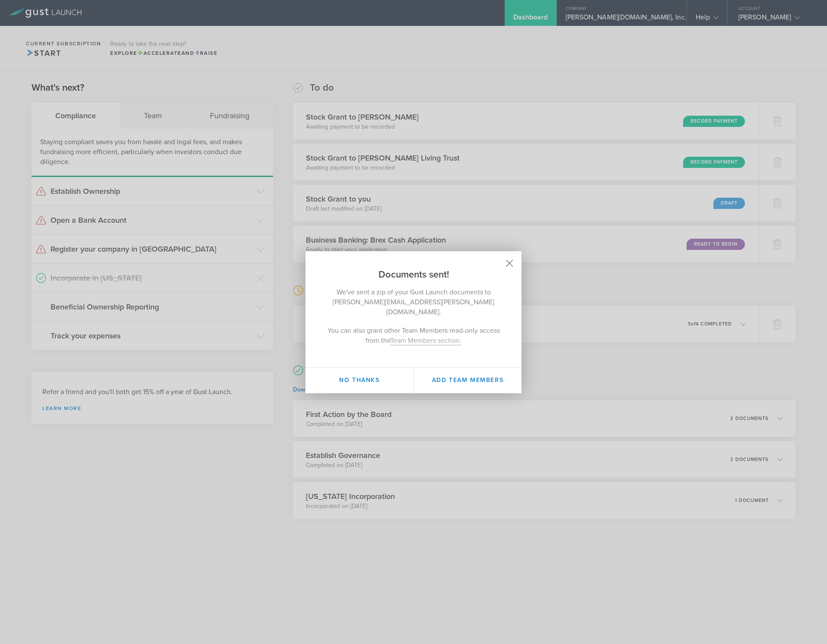  What do you see at coordinates (360, 380) in the screenshot?
I see `button: No thanks` at bounding box center [360, 380].